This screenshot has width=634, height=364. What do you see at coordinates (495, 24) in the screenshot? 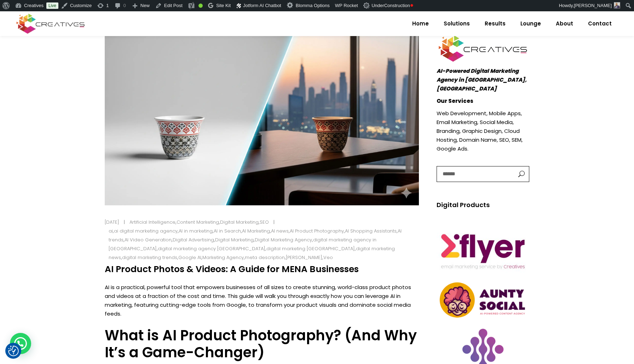
I see `a: Results` at bounding box center [495, 24].